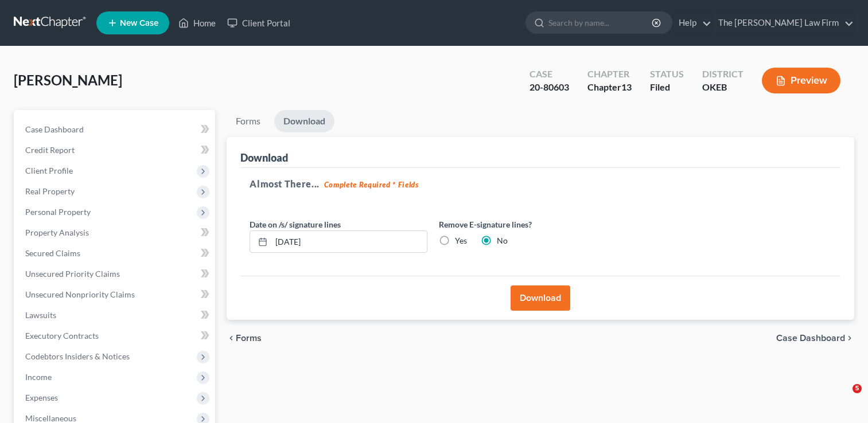  Describe the element at coordinates (58, 212) in the screenshot. I see `span: Personal Property` at that location.